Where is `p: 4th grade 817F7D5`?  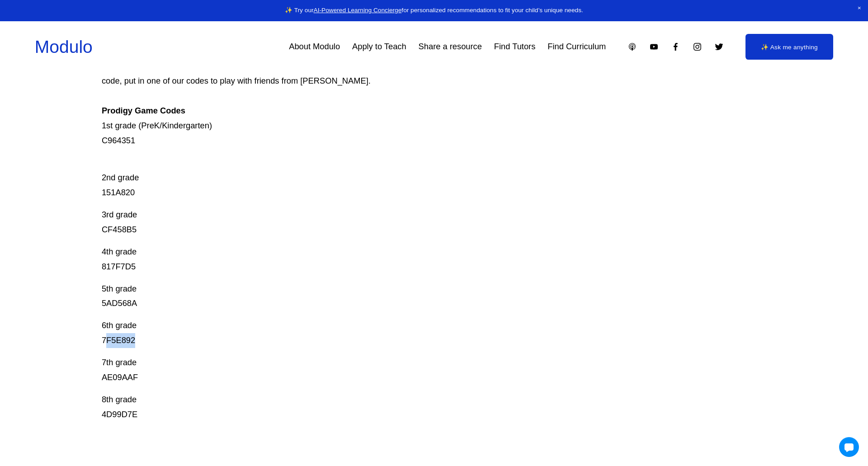 p: 4th grade 817F7D5 is located at coordinates (400, 259).